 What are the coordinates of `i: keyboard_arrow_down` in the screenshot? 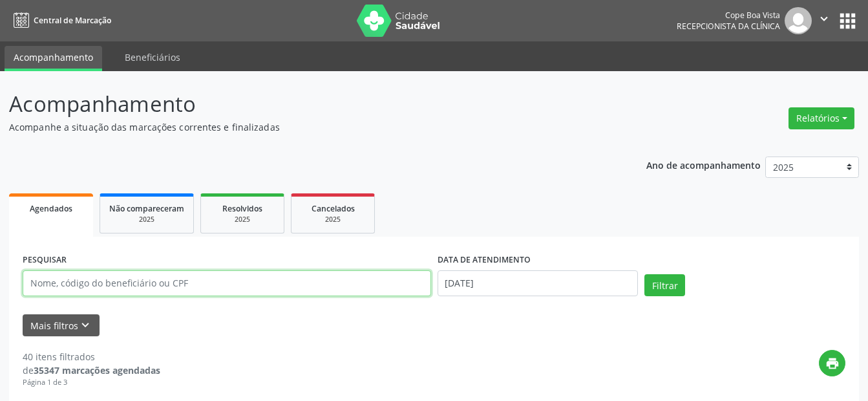 It's located at (85, 325).